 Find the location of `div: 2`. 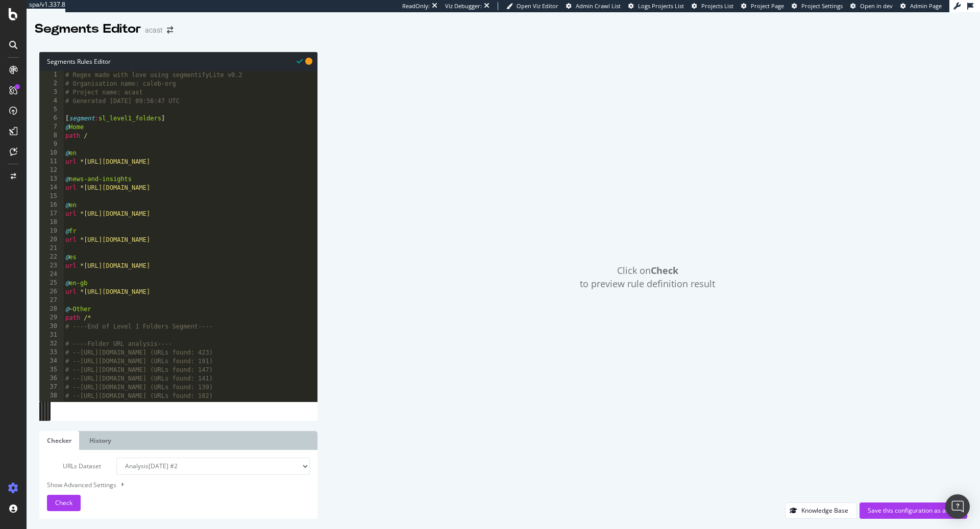

div: 2 is located at coordinates (51, 83).